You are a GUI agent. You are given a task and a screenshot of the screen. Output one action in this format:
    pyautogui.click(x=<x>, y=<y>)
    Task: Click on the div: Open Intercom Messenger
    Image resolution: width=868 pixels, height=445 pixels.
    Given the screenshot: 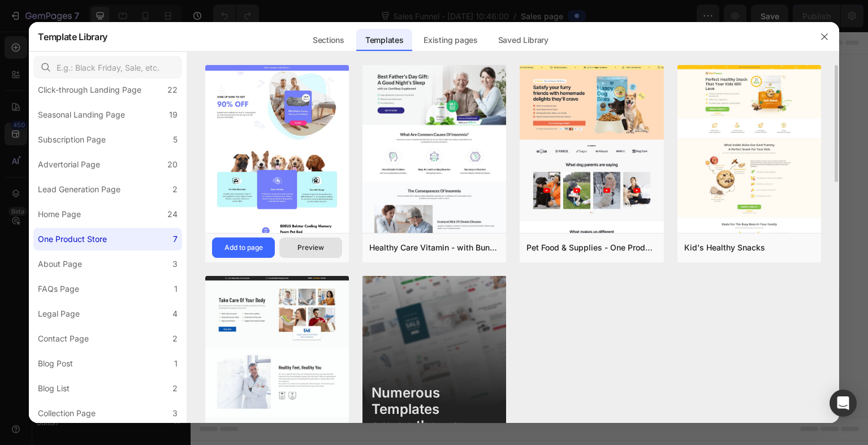 What is the action you would take?
    pyautogui.click(x=843, y=403)
    